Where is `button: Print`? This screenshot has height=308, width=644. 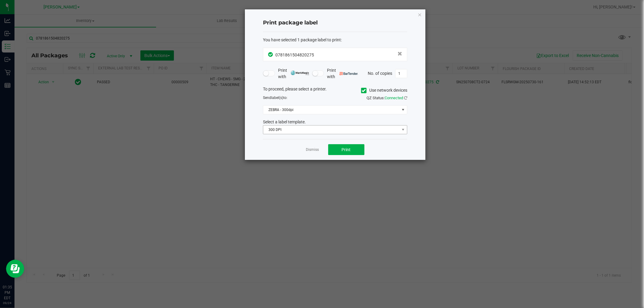 button: Print is located at coordinates (347, 149).